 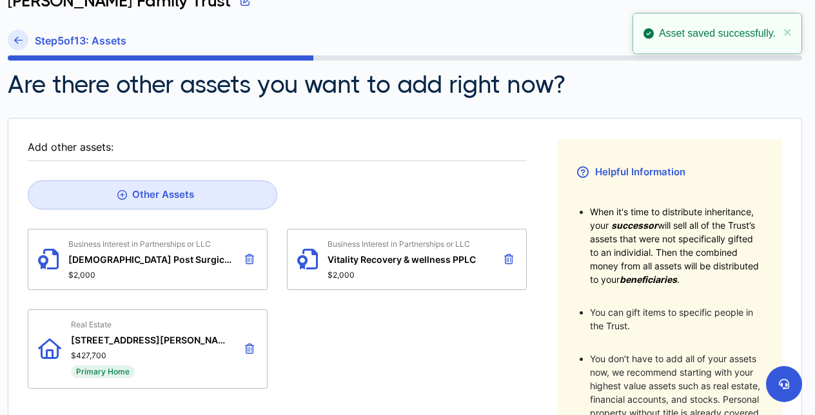 I want to click on span: Primary Home, so click(x=103, y=372).